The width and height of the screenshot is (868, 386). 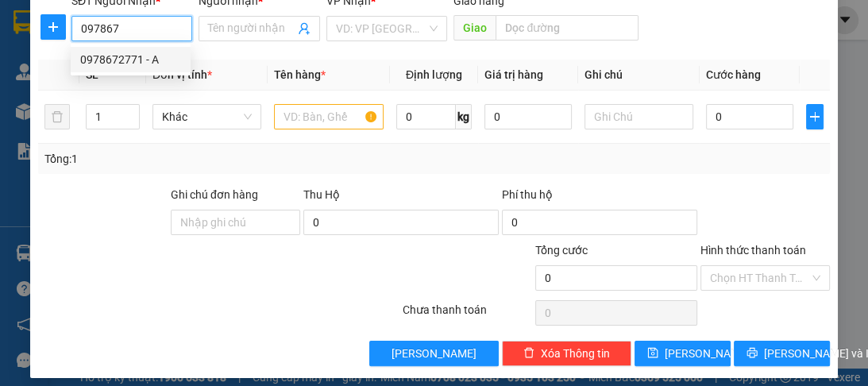 What do you see at coordinates (191, 159) in the screenshot?
I see `div: Tổng: 1` at bounding box center [191, 159].